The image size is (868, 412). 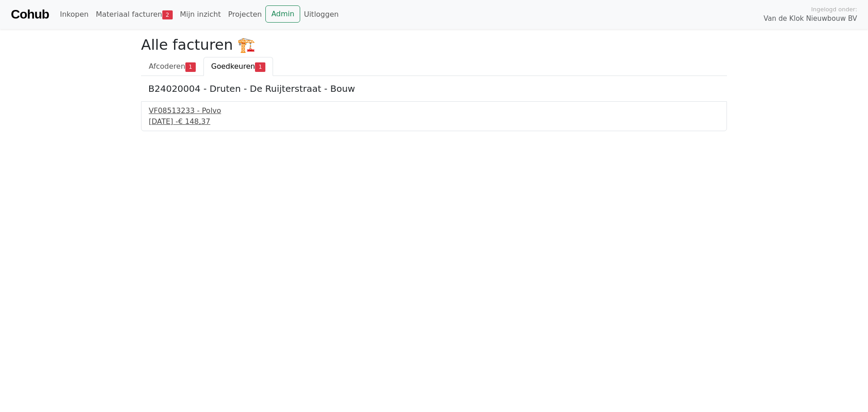 I want to click on span: Afcoderen, so click(x=167, y=66).